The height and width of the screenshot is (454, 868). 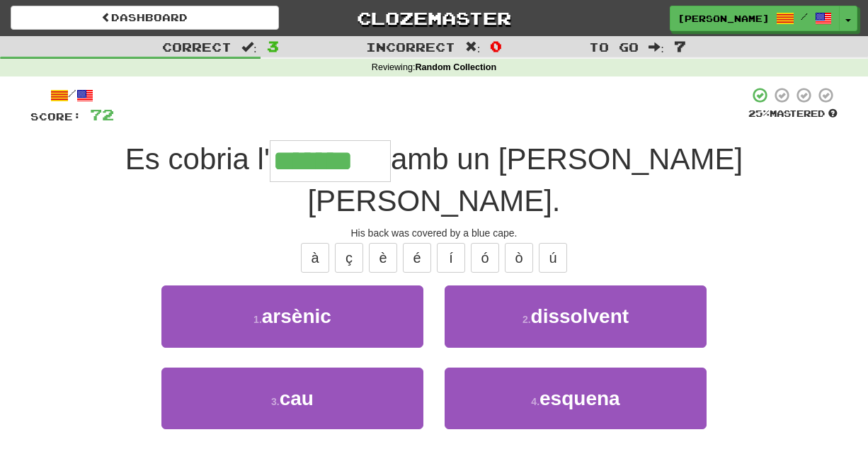 I want to click on button: 2.dissolvent, so click(x=576, y=316).